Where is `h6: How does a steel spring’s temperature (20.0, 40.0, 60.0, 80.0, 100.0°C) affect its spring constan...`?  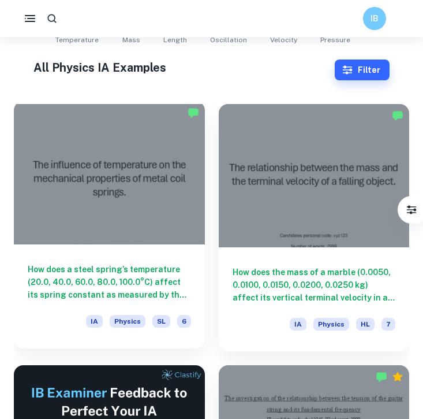
h6: How does a steel spring’s temperature (20.0, 40.0, 60.0, 80.0, 100.0°C) affect its spring constan... is located at coordinates (109, 282).